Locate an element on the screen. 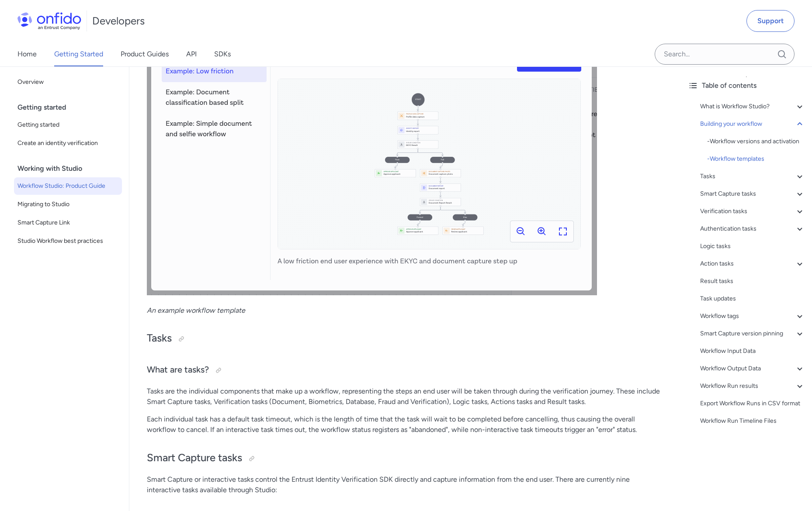 This screenshot has height=511, width=812. h3: What are tasks? is located at coordinates (405, 371).